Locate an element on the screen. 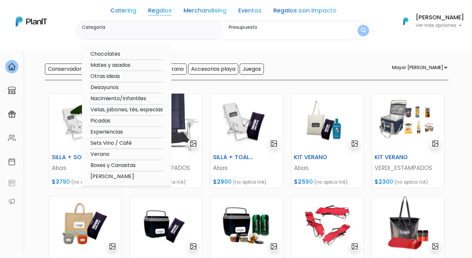 Image resolution: width=472 pixels, height=258 pixels. span: $2900 is located at coordinates (222, 182).